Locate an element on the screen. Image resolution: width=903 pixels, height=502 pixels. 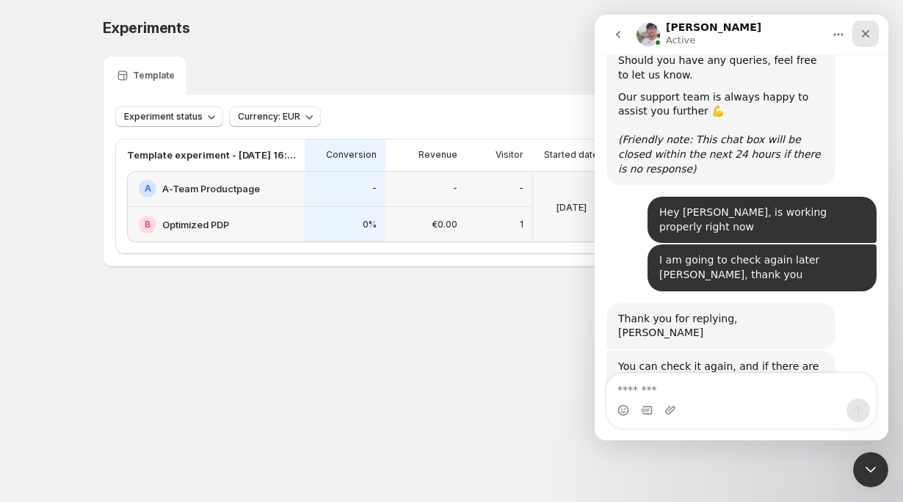
h2: B is located at coordinates (148, 225).